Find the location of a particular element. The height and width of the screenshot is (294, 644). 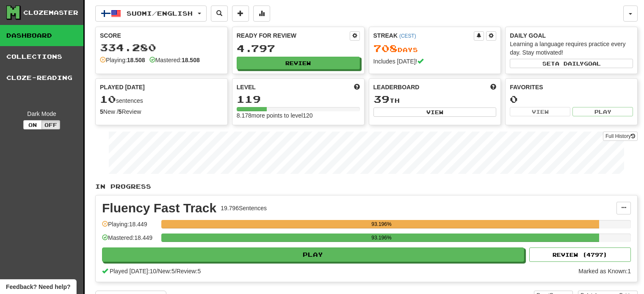

button: Search sentences is located at coordinates (219, 14).